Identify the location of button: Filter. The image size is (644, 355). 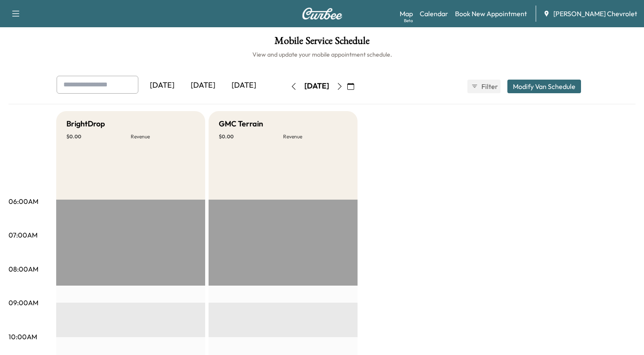
(484, 86).